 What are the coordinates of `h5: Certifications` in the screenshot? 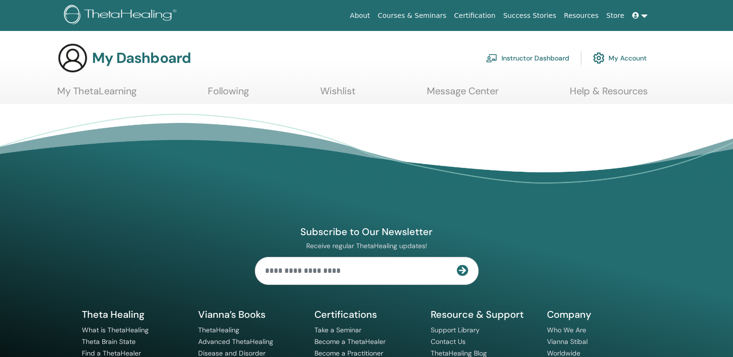 It's located at (367, 315).